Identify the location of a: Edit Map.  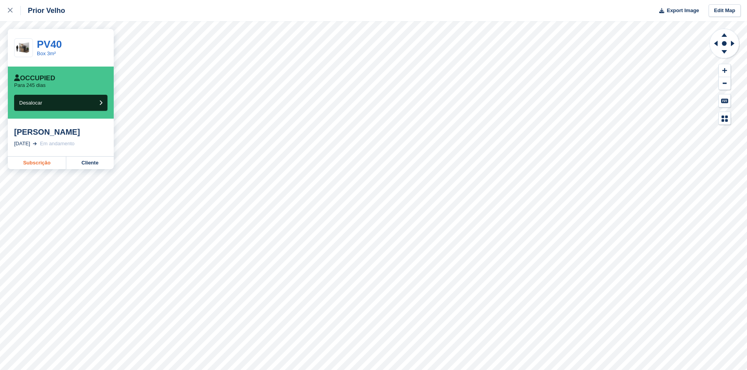
(724, 11).